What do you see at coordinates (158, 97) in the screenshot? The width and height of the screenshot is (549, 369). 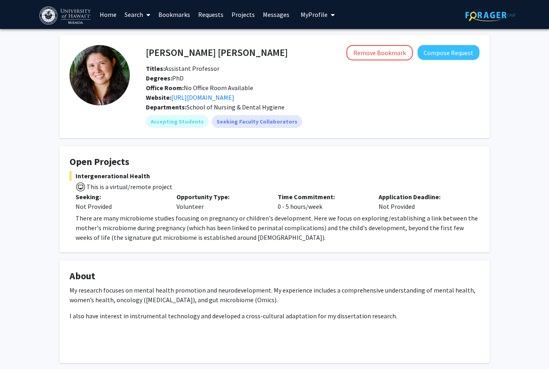 I see `b: Website:` at bounding box center [158, 97].